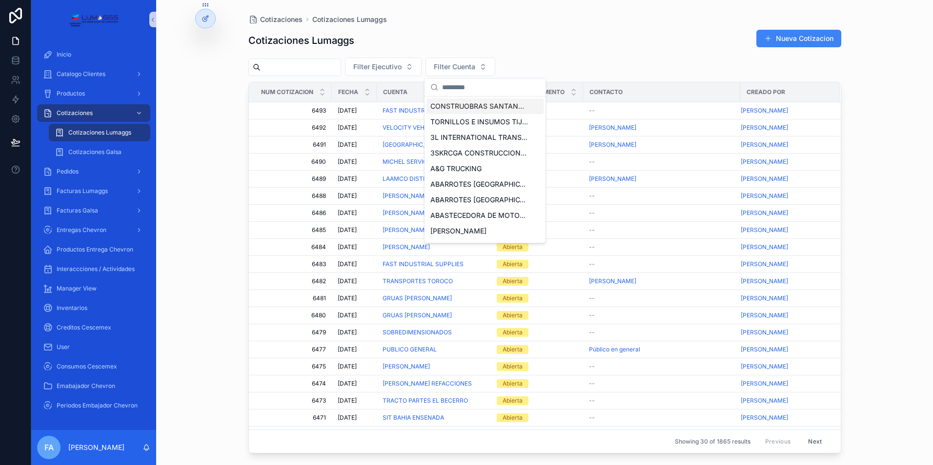 The width and height of the screenshot is (933, 465). I want to click on div: Suggestions, so click(485, 170).